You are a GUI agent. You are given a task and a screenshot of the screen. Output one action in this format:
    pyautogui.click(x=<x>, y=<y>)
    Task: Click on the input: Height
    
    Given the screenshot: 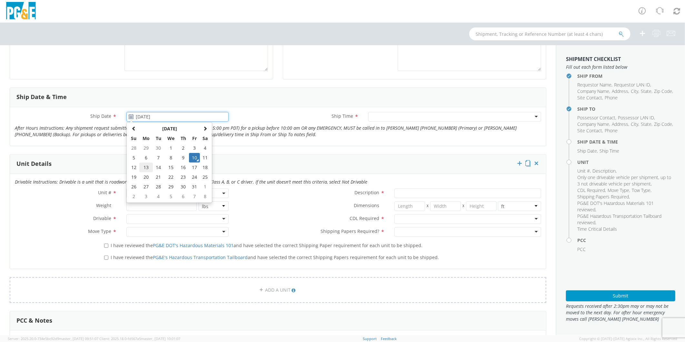 What is the action you would take?
    pyautogui.click(x=481, y=206)
    